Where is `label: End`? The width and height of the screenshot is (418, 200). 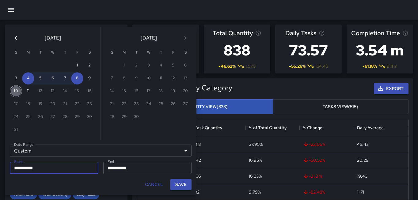 label: End is located at coordinates (111, 161).